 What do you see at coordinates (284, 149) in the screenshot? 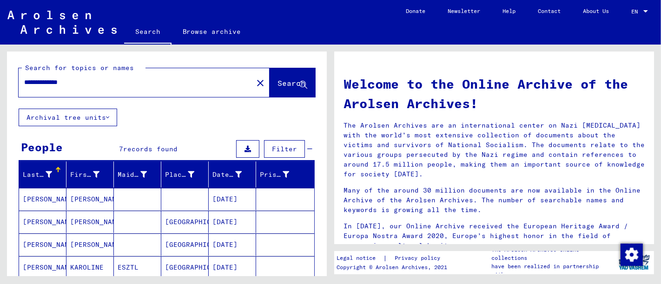
I see `span: Filter` at bounding box center [284, 149].